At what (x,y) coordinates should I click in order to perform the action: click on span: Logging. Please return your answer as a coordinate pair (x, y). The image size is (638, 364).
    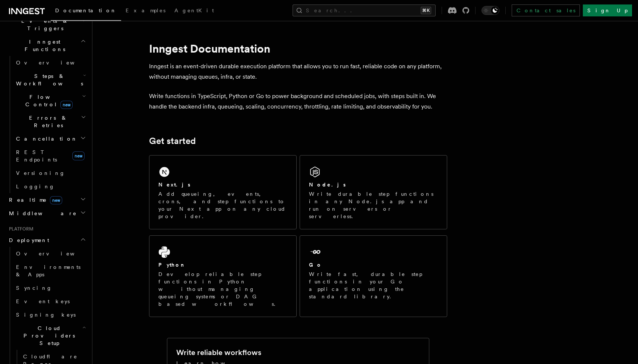
    Looking at the image, I should click on (35, 186).